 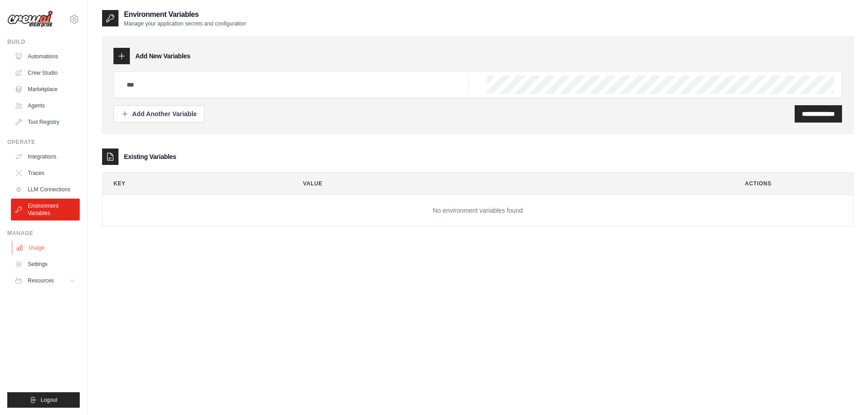 What do you see at coordinates (159, 114) in the screenshot?
I see `button: Add Another Variable` at bounding box center [159, 114].